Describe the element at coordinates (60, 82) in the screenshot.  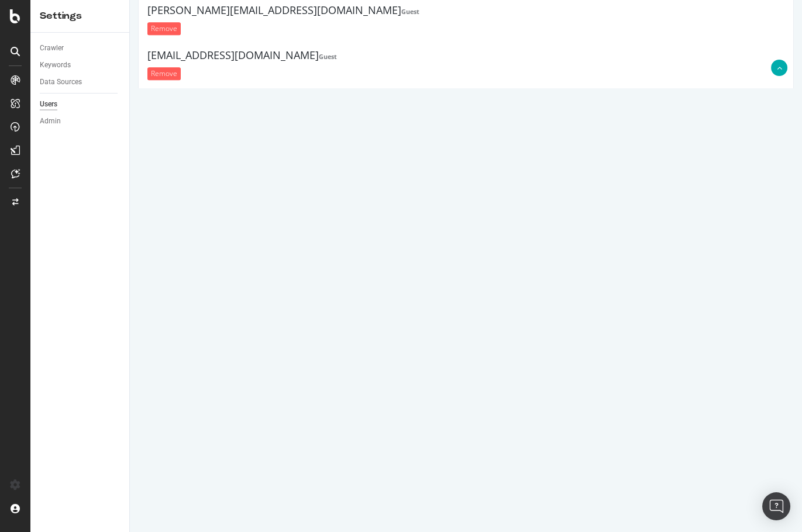
I see `div: Data Sources` at that location.